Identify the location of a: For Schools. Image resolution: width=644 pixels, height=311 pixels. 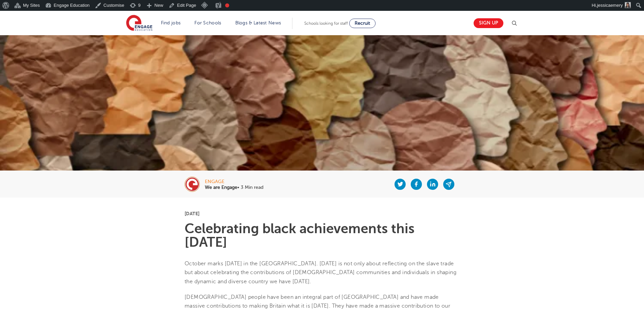
(208, 23).